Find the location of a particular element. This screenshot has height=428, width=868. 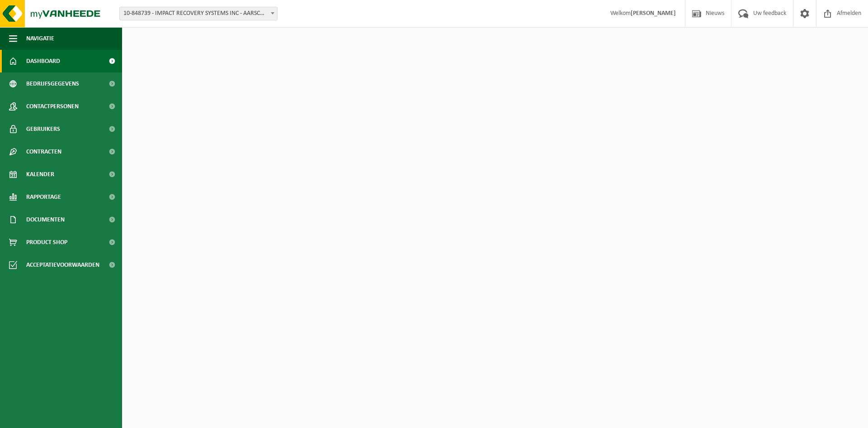

span: Rapportage is located at coordinates (43, 197).